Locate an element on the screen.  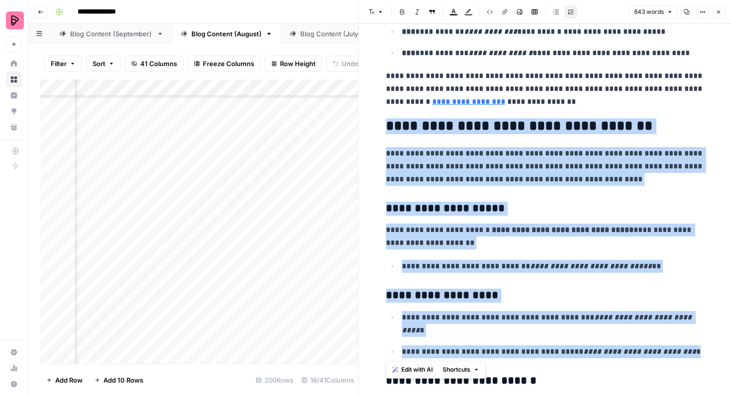
a: Browse is located at coordinates (14, 80).